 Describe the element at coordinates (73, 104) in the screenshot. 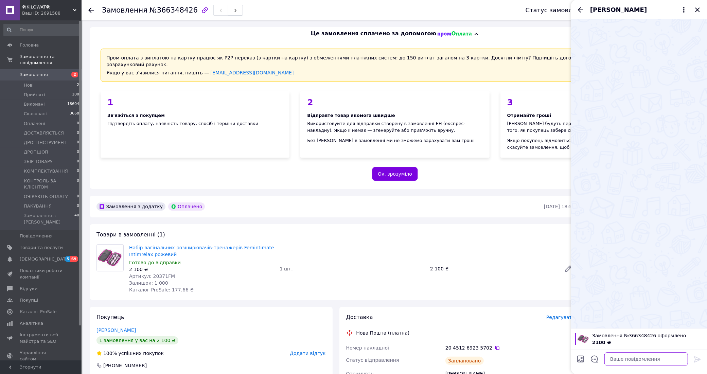

I see `span: 18604` at that location.